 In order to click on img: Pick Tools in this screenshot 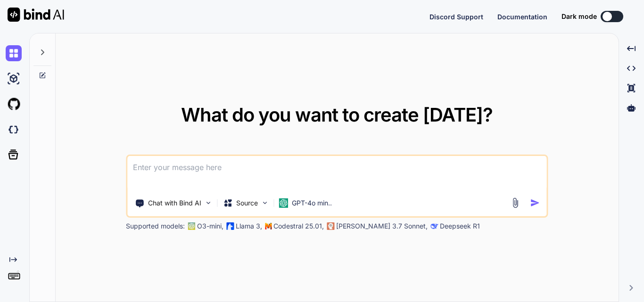, I will do `click(208, 203)`.